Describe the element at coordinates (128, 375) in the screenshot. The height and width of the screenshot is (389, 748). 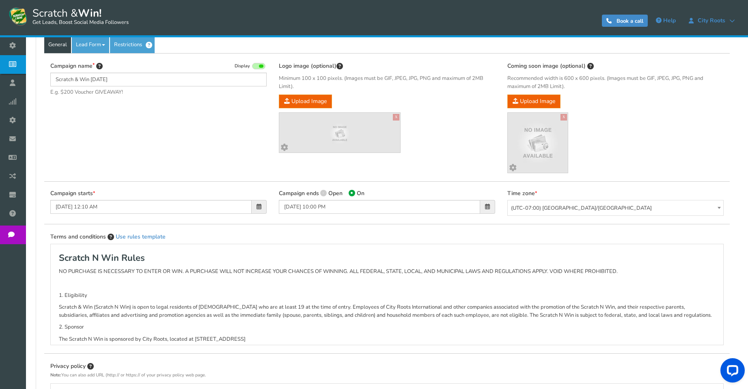
I see `small: You can also add URL (http:// or https:// of your privacy policy web page.` at that location.